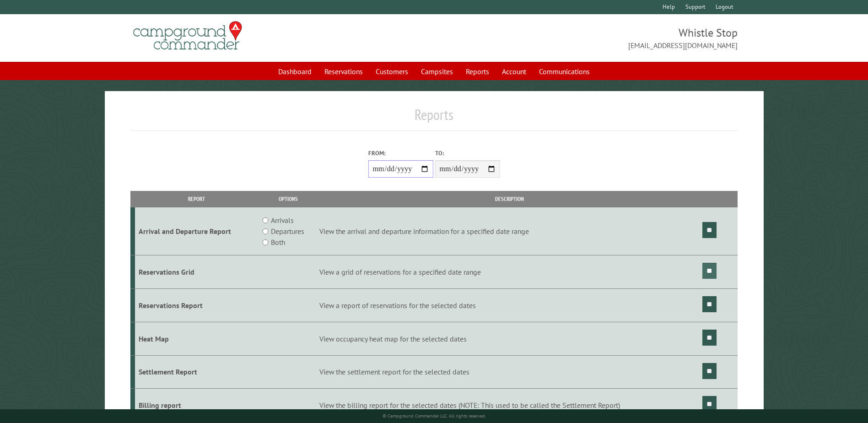 This screenshot has width=868, height=423. Describe the element at coordinates (401, 153) in the screenshot. I see `label: From:` at that location.